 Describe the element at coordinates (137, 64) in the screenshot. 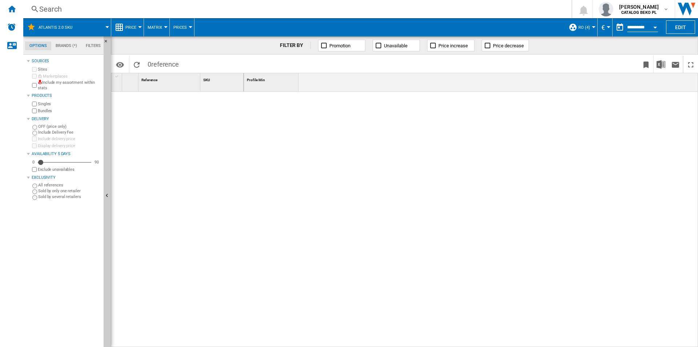

I see `button: Reload` at that location.